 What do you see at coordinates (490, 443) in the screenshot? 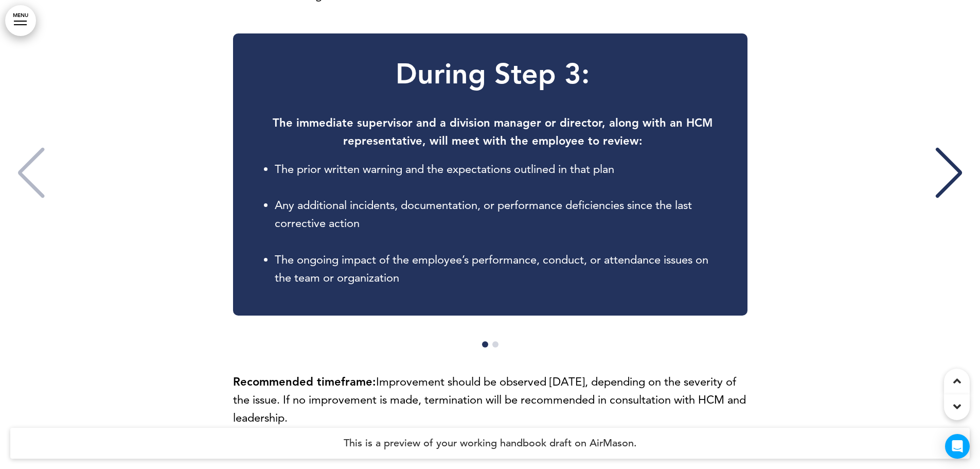
I see `h4: This is a preview of your working handbook draft on AirMason.` at bounding box center [490, 443].